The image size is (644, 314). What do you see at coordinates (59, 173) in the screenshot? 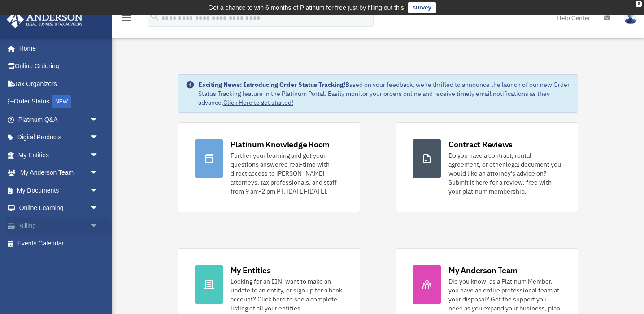
I see `a: My Anderson Teamarrow_drop_down` at bounding box center [59, 173].